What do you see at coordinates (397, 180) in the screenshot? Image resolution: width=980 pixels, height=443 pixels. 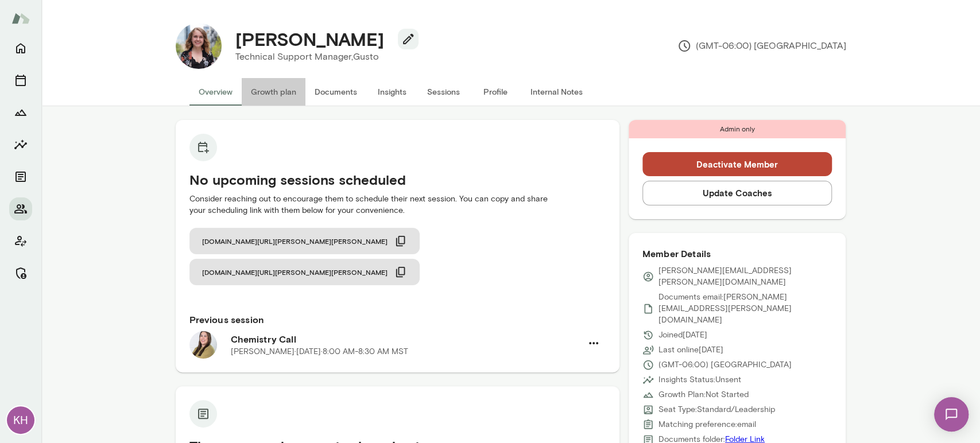 I see `h5: No upcoming sessions scheduled` at bounding box center [397, 180].